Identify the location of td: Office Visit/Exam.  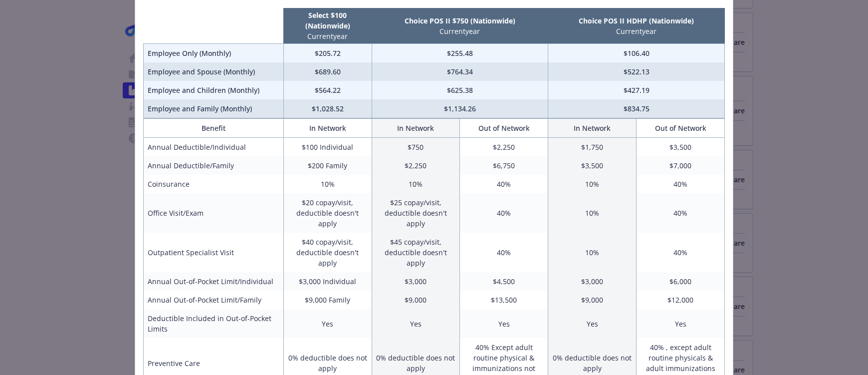
(213, 213).